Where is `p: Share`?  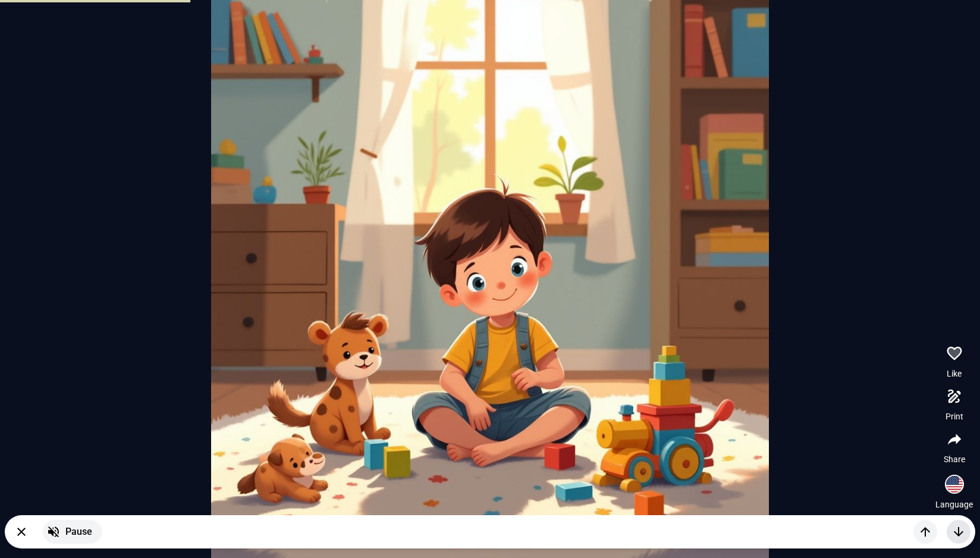
p: Share is located at coordinates (954, 459).